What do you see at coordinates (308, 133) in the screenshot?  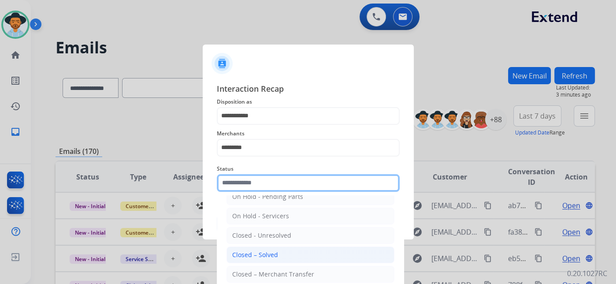 I see `span: Merchants` at bounding box center [308, 133].